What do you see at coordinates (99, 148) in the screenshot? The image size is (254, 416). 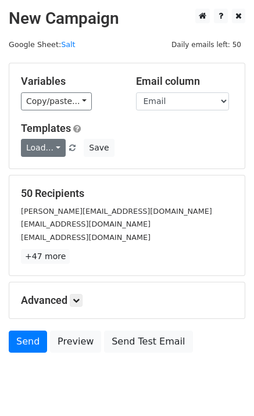 I see `button: Save` at bounding box center [99, 148].